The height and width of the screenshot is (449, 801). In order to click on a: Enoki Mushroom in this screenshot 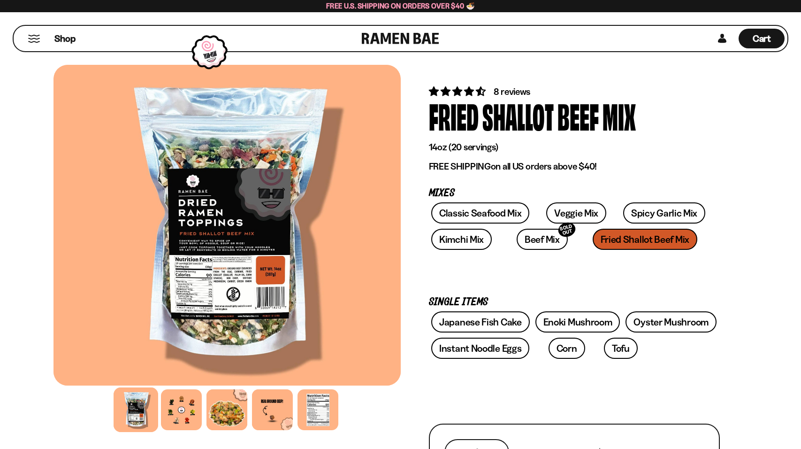, I will do `click(578, 322)`.